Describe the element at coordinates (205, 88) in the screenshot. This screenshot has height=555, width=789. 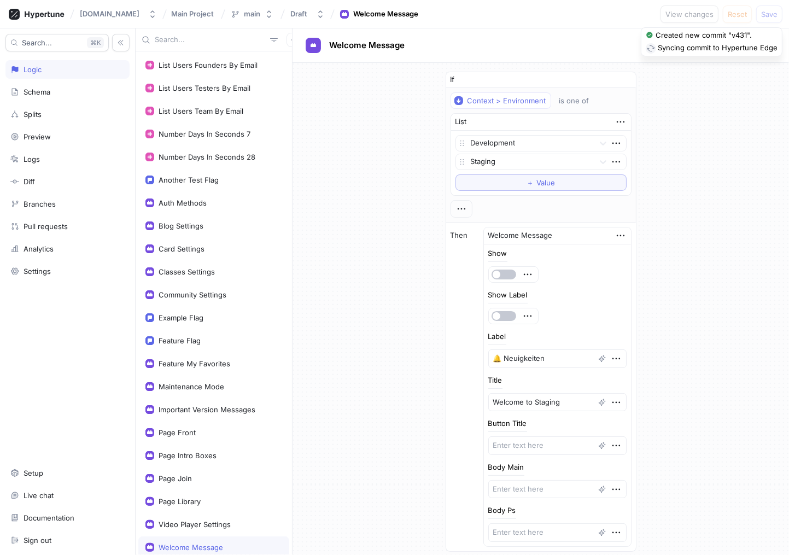
I see `div: List Users Testers By Email` at that location.